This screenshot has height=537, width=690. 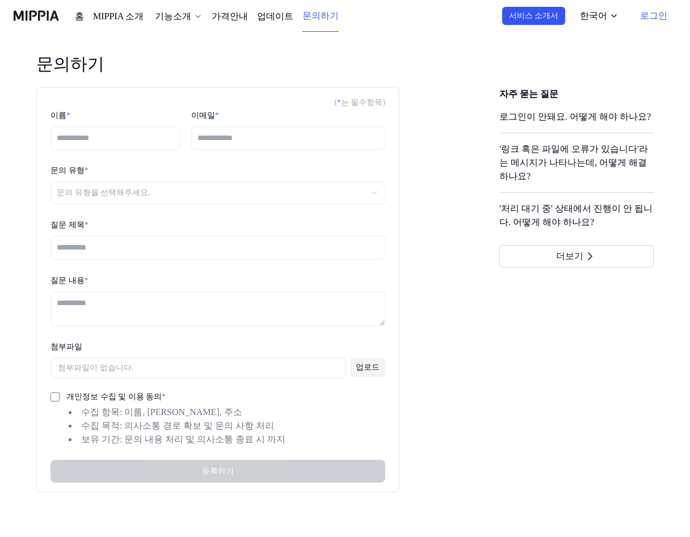 I want to click on div: 첨부파일이 없습니다., so click(x=198, y=368).